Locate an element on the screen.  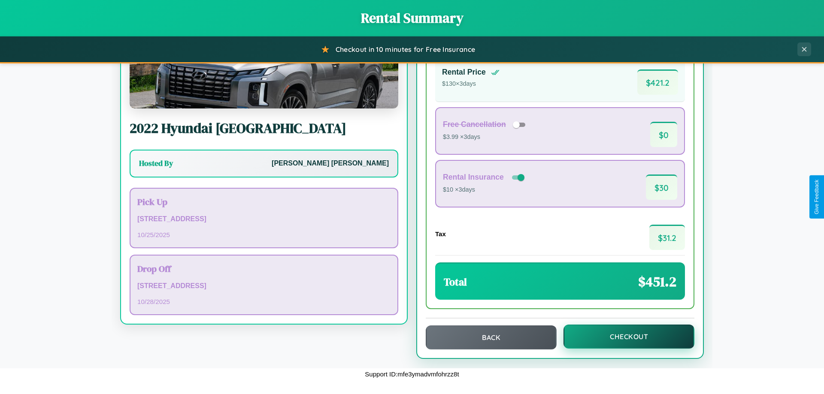
span: $ 421.2 is located at coordinates (657, 82).